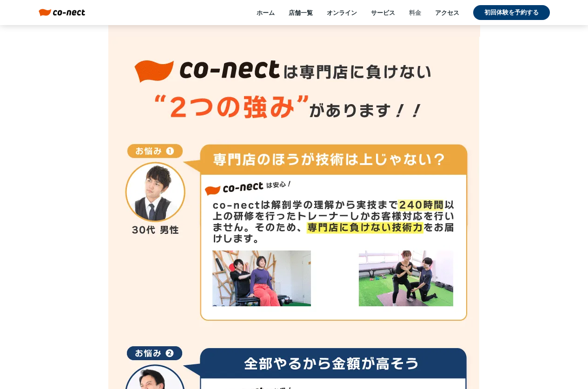 Image resolution: width=588 pixels, height=389 pixels. Describe the element at coordinates (342, 13) in the screenshot. I see `a: オンライン` at that location.